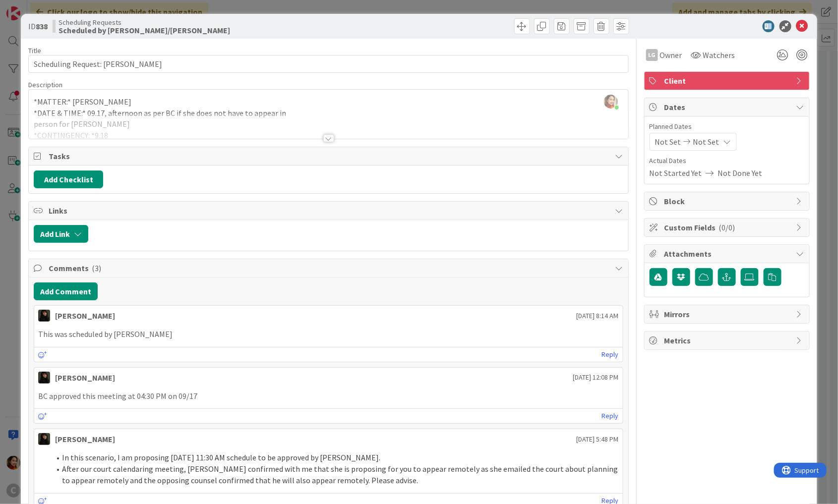 The height and width of the screenshot is (504, 838). What do you see at coordinates (611, 102) in the screenshot?
I see `img: ZE7sHxBjl6aIQZ7EmcD5y5U36sLYn9QN.jpeg` at bounding box center [611, 102].